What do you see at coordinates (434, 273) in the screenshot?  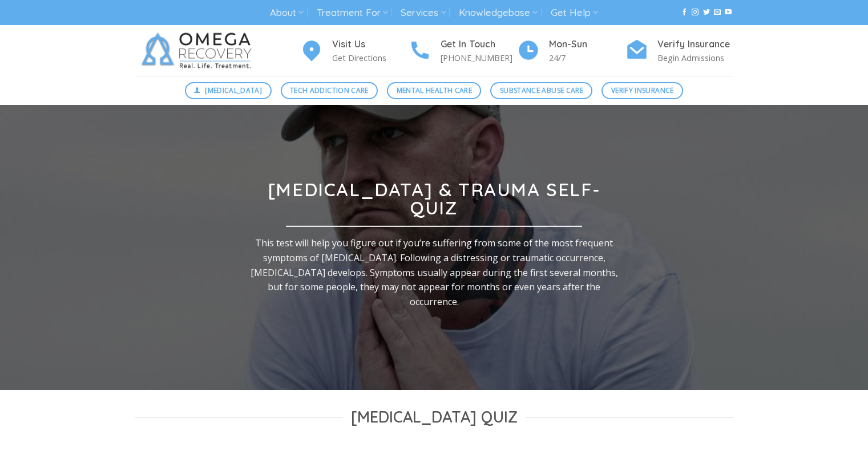 I see `p: This test will help you figure out if you’re suffering from some of the most frequent symptoms of...` at bounding box center [434, 273].